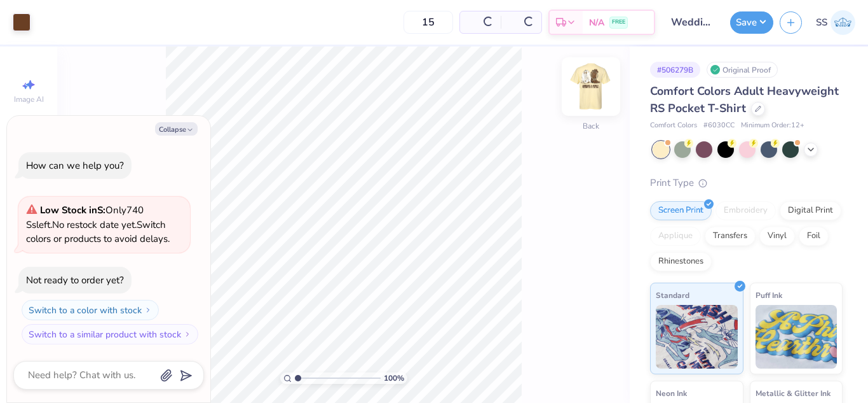 This screenshot has height=403, width=868. I want to click on span: # 6030CC, so click(719, 125).